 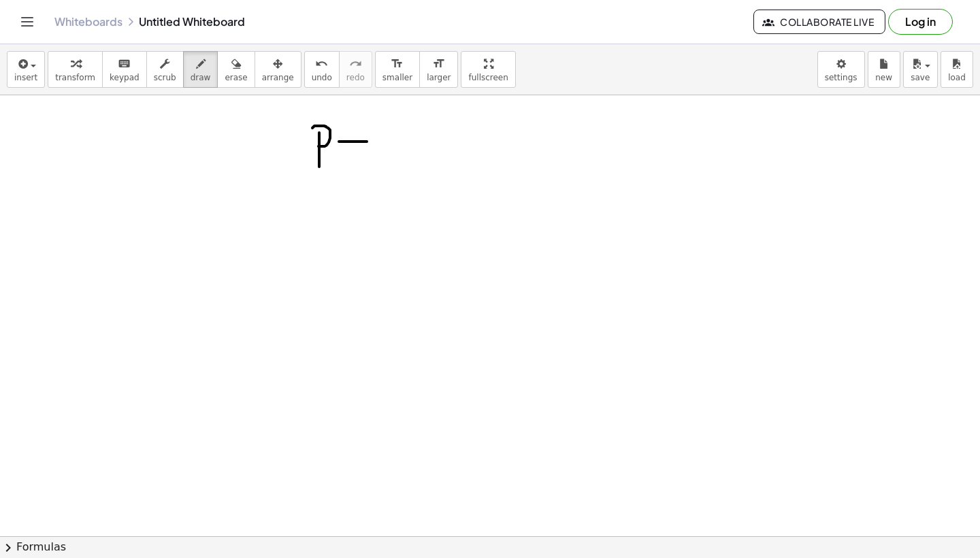 What do you see at coordinates (124, 77) in the screenshot?
I see `span: keypad` at bounding box center [124, 77].